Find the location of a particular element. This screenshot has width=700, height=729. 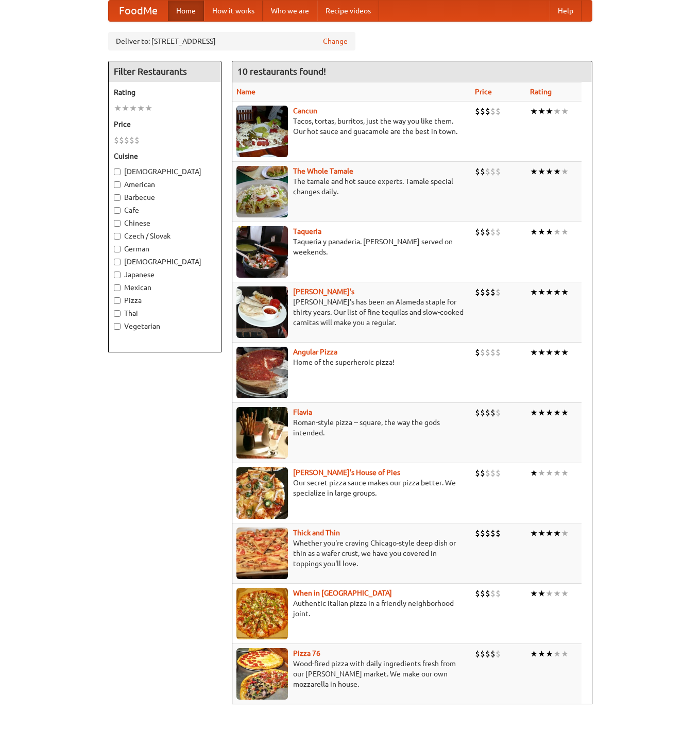

img: angular.jpg is located at coordinates (262, 372).